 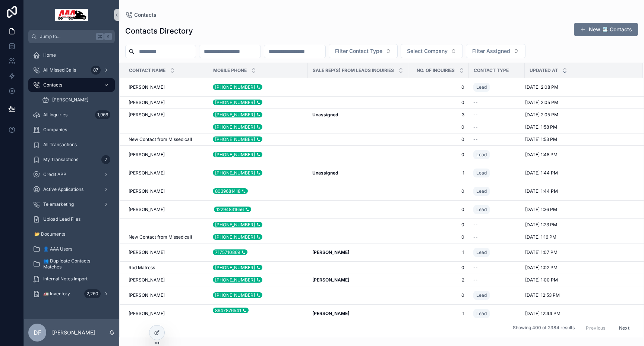 I want to click on span: Filter Contact Type, so click(x=358, y=51).